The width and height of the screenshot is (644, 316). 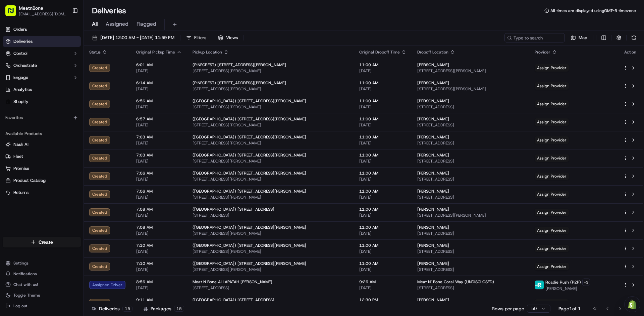 What do you see at coordinates (159, 83) in the screenshot?
I see `span: 6:14 AM` at bounding box center [159, 83].